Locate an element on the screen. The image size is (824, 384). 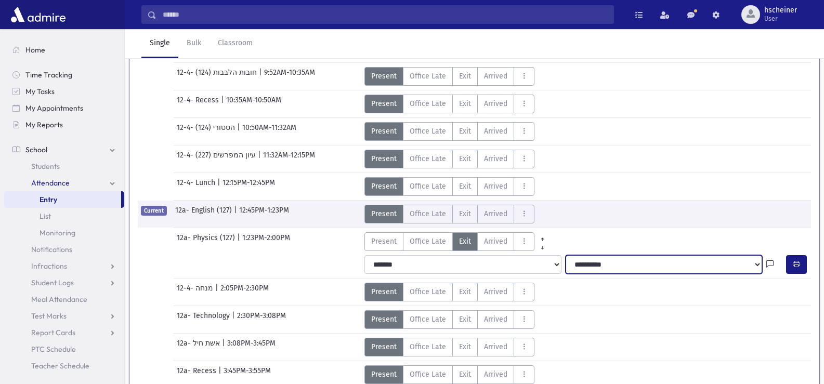
a: Teacher Schedule is located at coordinates (64, 366).